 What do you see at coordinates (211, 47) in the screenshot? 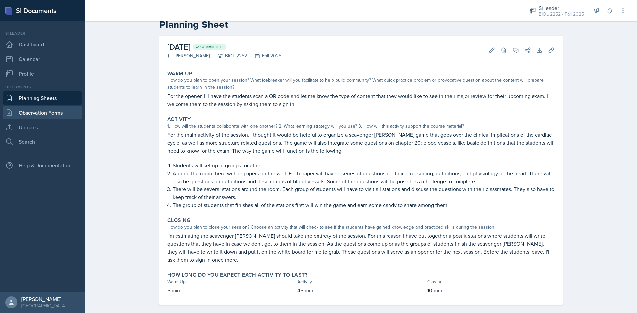
I see `span: Submitted` at bounding box center [211, 47].